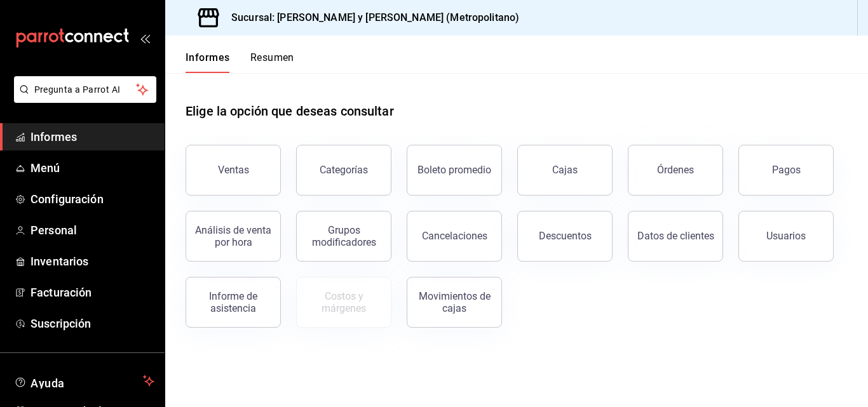 This screenshot has width=868, height=407. Describe the element at coordinates (565, 170) in the screenshot. I see `button: Cajas` at that location.